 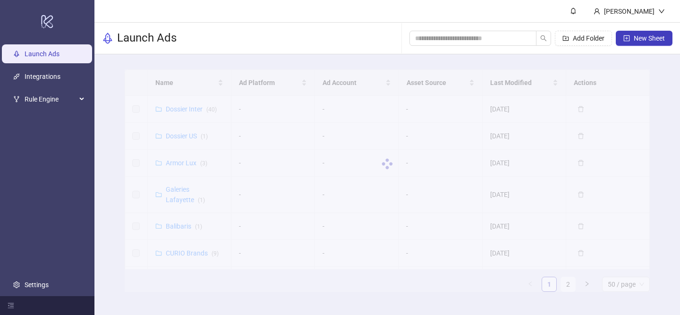 I want to click on a: Integrations, so click(x=43, y=77).